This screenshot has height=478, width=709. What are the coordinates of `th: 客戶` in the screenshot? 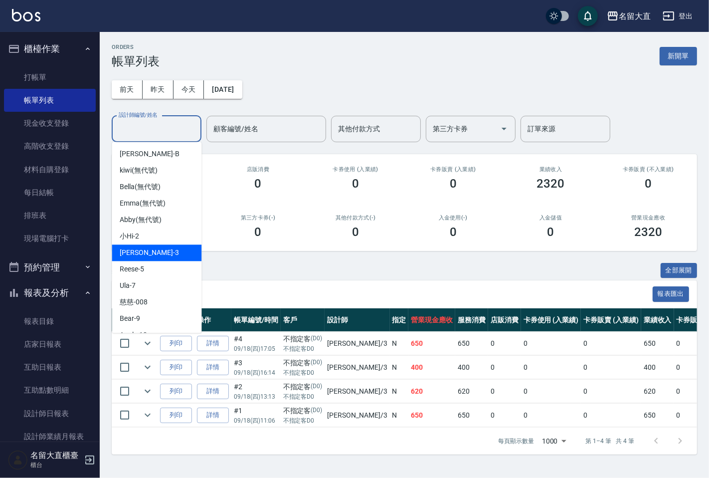 It's located at (303, 320).